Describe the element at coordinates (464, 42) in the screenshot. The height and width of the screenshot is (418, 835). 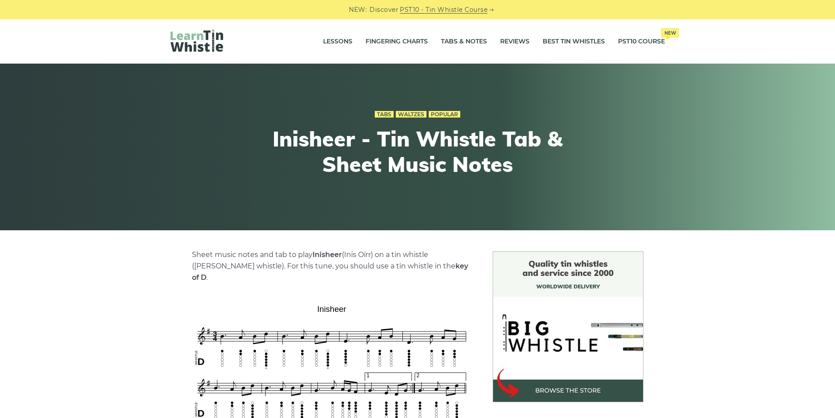
I see `a: Tabs & Notes` at that location.